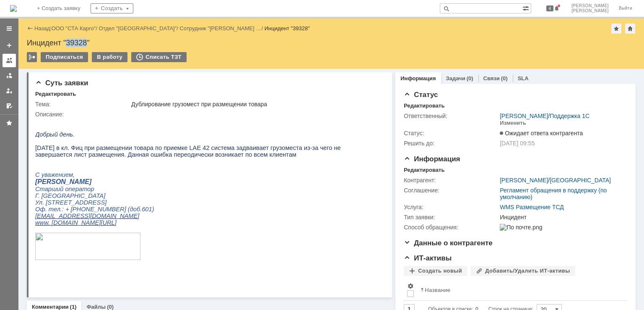 Image resolution: width=644 pixels, height=310 pixels. Describe the element at coordinates (451, 227) in the screenshot. I see `div: Способ обращения:` at that location.